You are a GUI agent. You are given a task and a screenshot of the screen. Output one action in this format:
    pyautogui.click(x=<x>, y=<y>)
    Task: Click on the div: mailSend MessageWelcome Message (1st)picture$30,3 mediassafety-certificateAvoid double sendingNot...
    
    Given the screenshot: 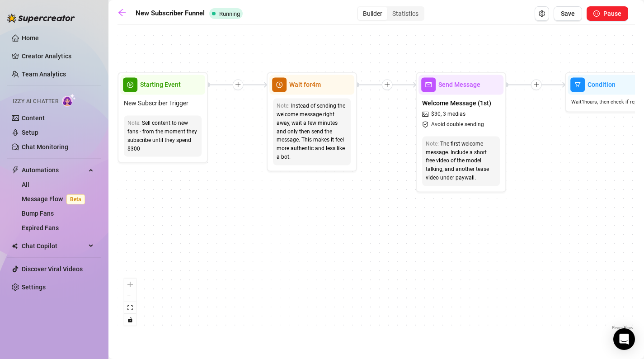 What is the action you would take?
    pyautogui.click(x=461, y=132)
    